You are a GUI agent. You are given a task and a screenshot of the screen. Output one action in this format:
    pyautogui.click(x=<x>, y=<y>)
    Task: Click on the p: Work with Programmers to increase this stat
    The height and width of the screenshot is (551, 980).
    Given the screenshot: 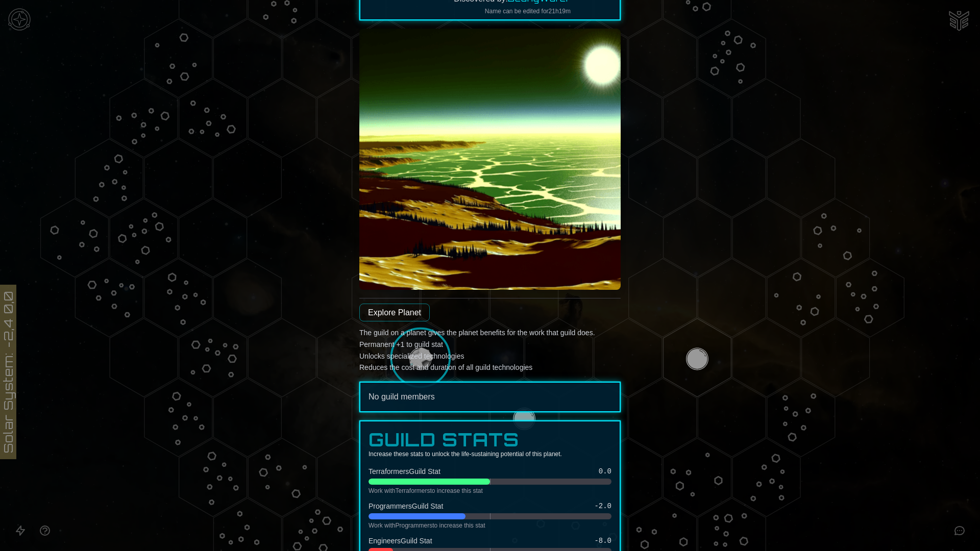 What is the action you would take?
    pyautogui.click(x=490, y=525)
    